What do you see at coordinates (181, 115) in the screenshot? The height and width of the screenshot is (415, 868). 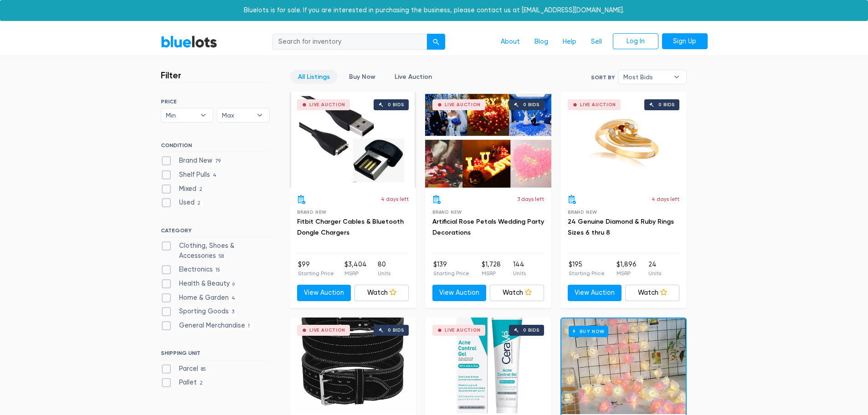 I see `span: Min` at bounding box center [181, 115].